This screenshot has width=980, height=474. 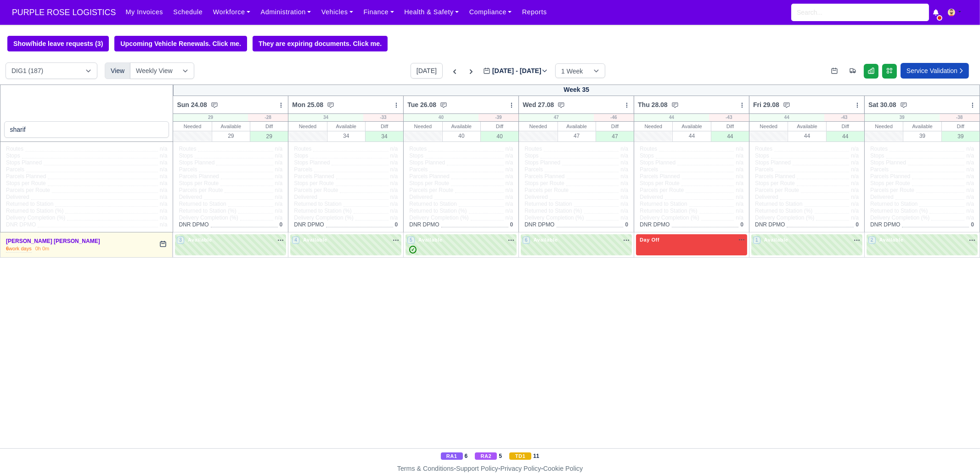 What do you see at coordinates (58, 44) in the screenshot?
I see `button: Show/hide leave requests (3)` at bounding box center [58, 44].